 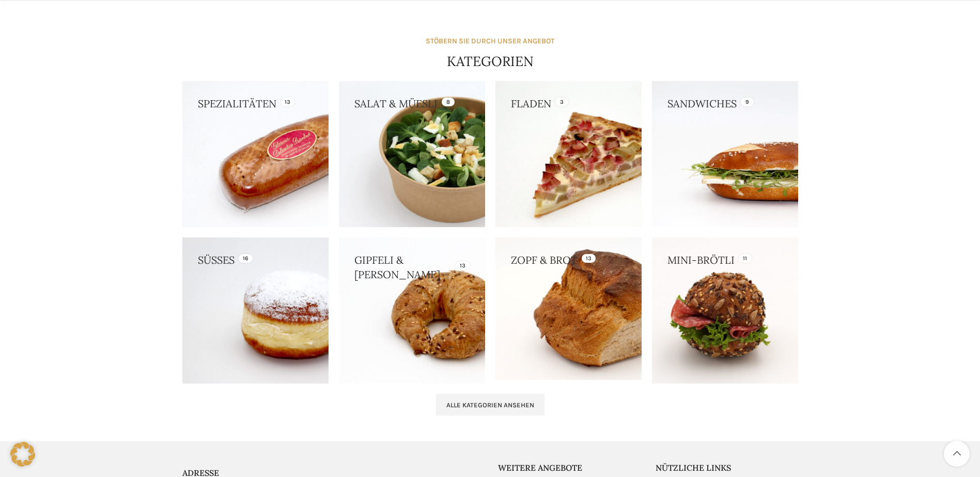 What do you see at coordinates (957, 454) in the screenshot?
I see `a: Scroll to top button` at bounding box center [957, 454].